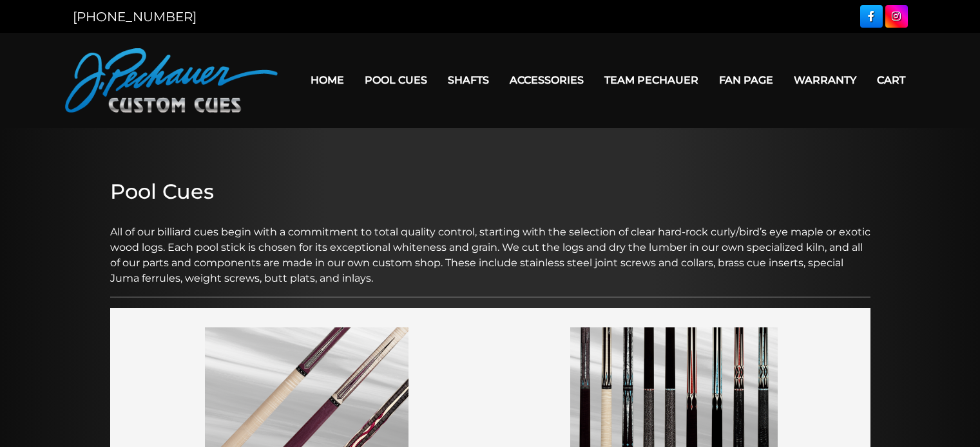  I want to click on a: Pool Cues, so click(395, 80).